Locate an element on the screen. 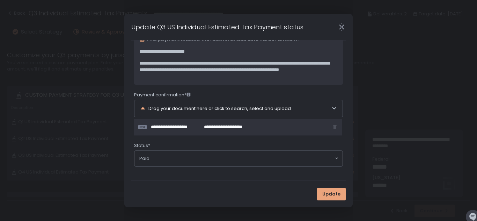  input: Search for option is located at coordinates (242, 159).